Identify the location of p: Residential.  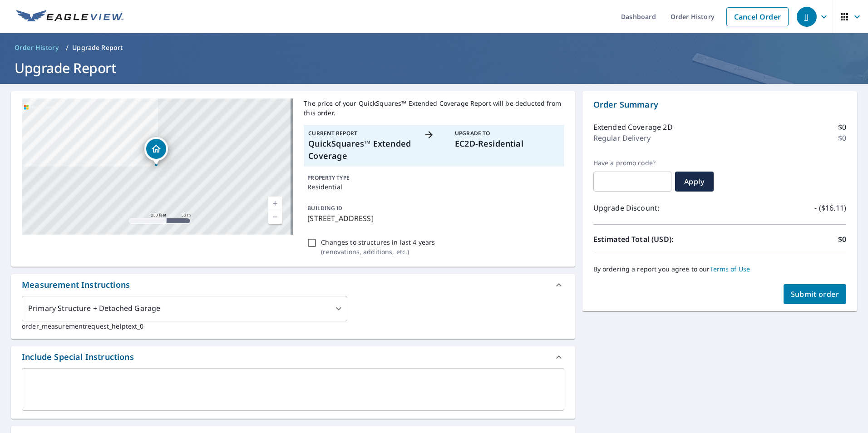
(433, 186).